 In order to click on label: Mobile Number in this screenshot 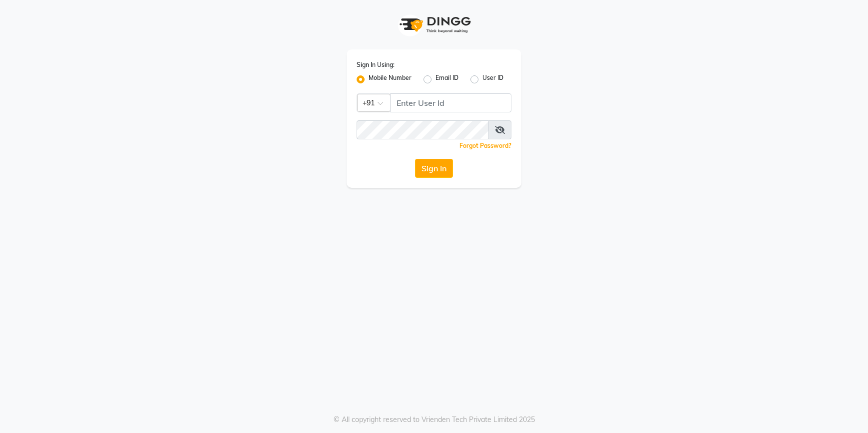, I will do `click(390, 79)`.